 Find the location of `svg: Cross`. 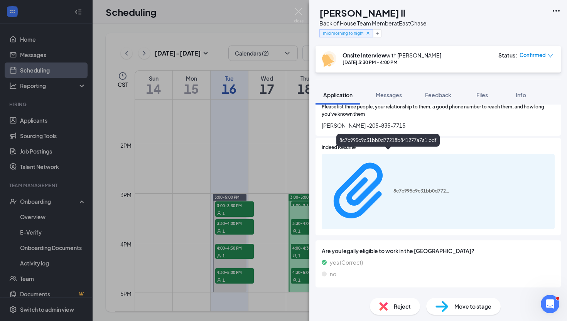

svg: Cross is located at coordinates (368, 33).